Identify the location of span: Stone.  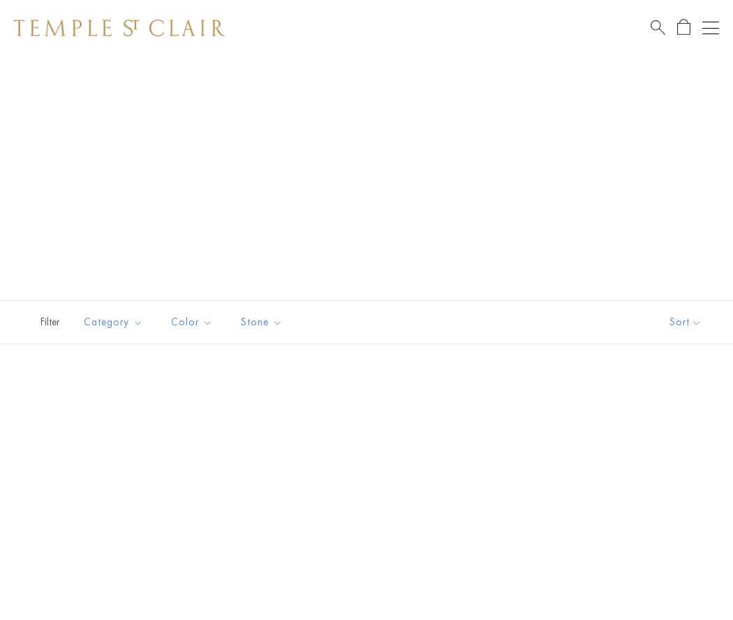
(263, 322).